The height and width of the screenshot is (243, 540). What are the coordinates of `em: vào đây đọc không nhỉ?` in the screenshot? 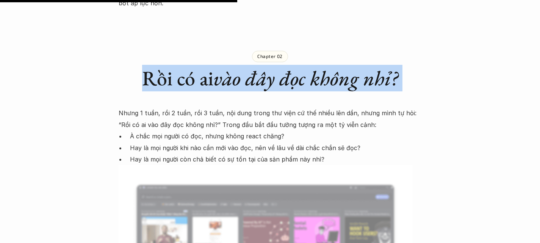 It's located at (305, 78).